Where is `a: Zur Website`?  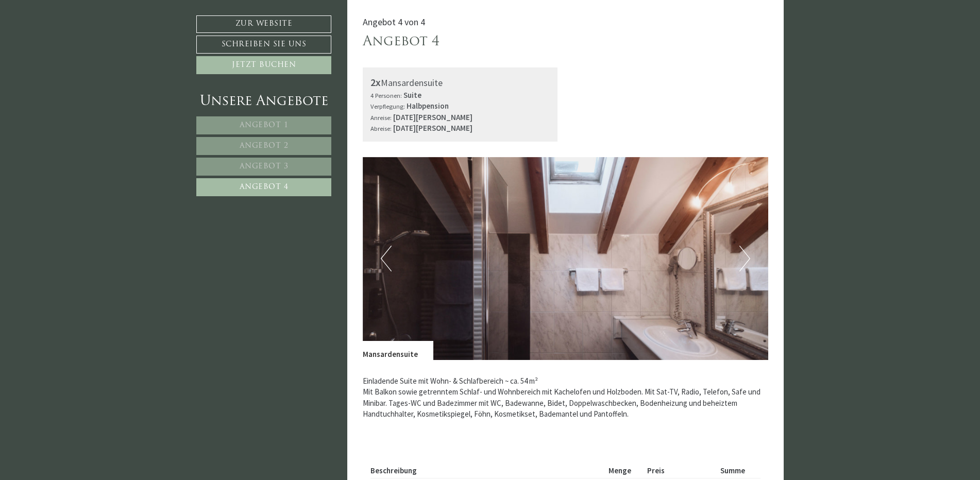 a: Zur Website is located at coordinates (264, 24).